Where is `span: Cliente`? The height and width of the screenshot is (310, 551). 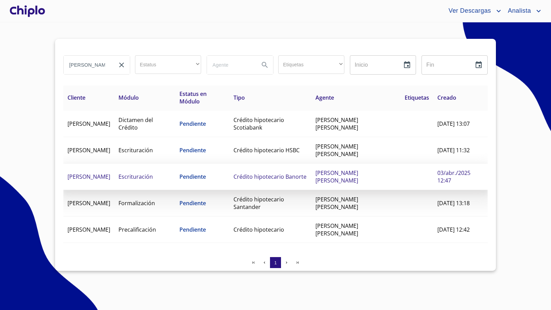
span: Cliente is located at coordinates (76, 98).